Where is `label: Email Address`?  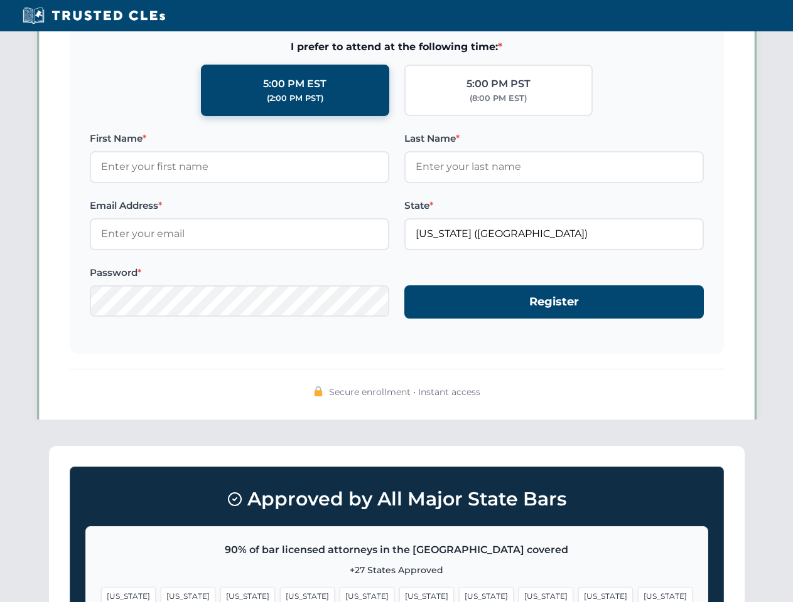 label: Email Address is located at coordinates (239, 206).